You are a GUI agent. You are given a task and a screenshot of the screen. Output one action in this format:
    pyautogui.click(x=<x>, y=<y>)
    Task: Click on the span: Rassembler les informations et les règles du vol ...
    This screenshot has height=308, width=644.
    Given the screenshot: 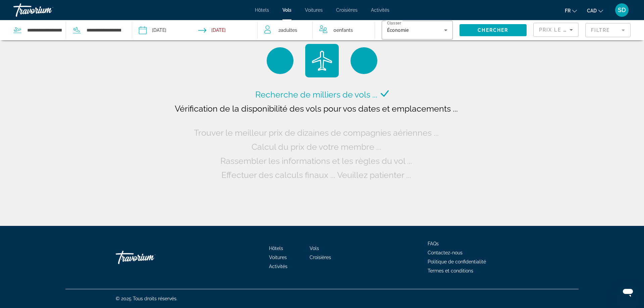 What is the action you would take?
    pyautogui.click(x=316, y=161)
    